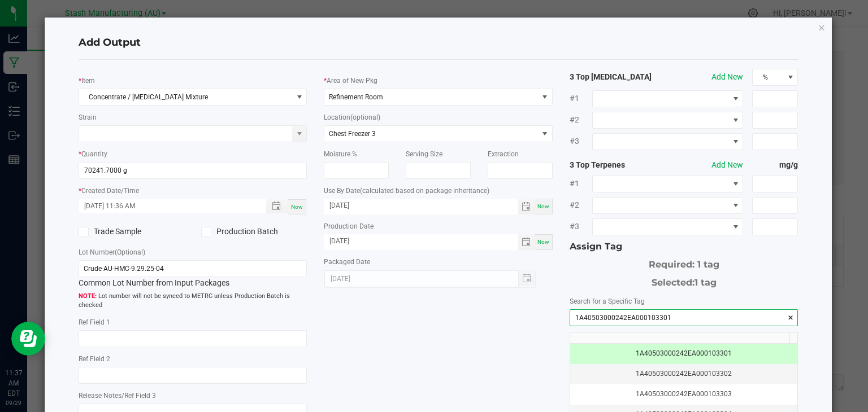 Image resolution: width=868 pixels, height=412 pixels. What do you see at coordinates (192, 301) in the screenshot?
I see `span: Lot number will not be synced to METRC unless Production Batch is checked` at bounding box center [192, 301].